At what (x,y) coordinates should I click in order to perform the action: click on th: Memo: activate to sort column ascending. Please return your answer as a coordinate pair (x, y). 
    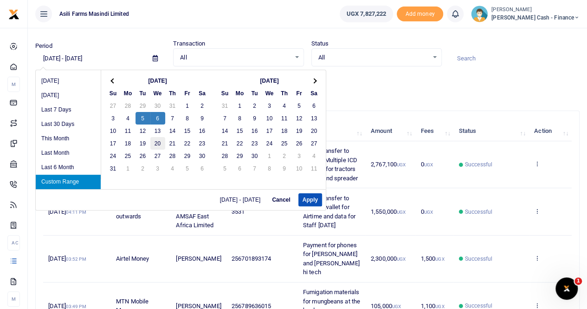
    Looking at the image, I should click on (332, 131).